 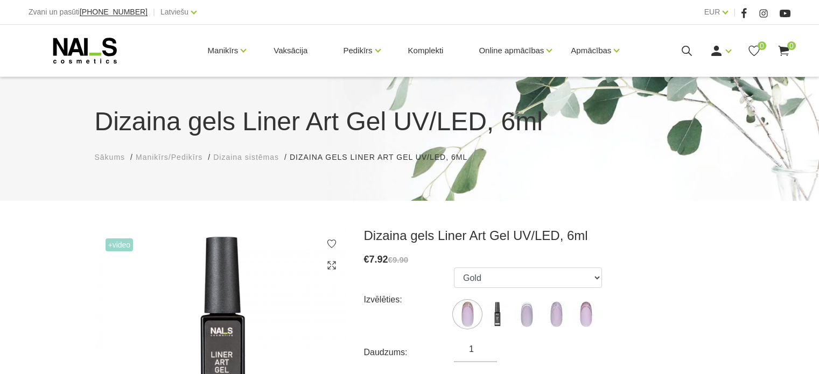 I want to click on span: +Video, so click(x=120, y=245).